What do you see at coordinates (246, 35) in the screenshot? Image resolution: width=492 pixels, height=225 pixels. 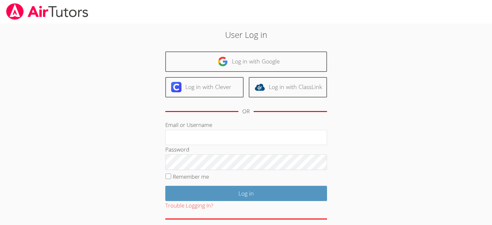 I see `h2: User Log in` at bounding box center [246, 35].